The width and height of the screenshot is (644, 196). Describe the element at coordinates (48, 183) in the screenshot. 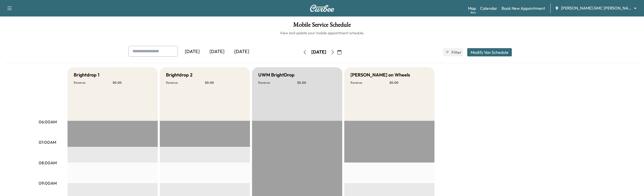

I see `p: 09:00AM` at that location.